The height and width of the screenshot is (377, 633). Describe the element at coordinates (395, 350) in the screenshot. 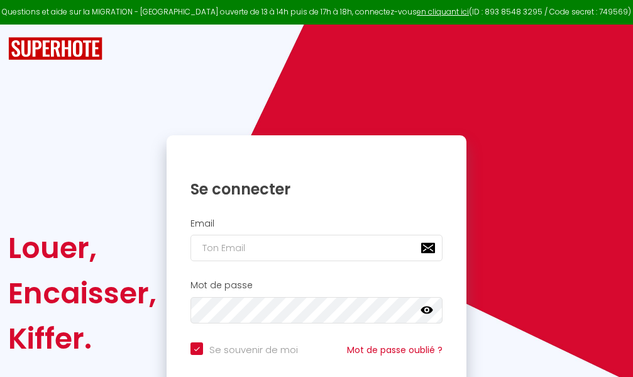

I see `a: Mot de passe oublié ?` at that location.